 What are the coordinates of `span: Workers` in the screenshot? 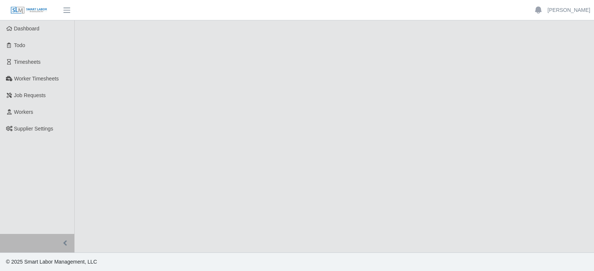 It's located at (24, 112).